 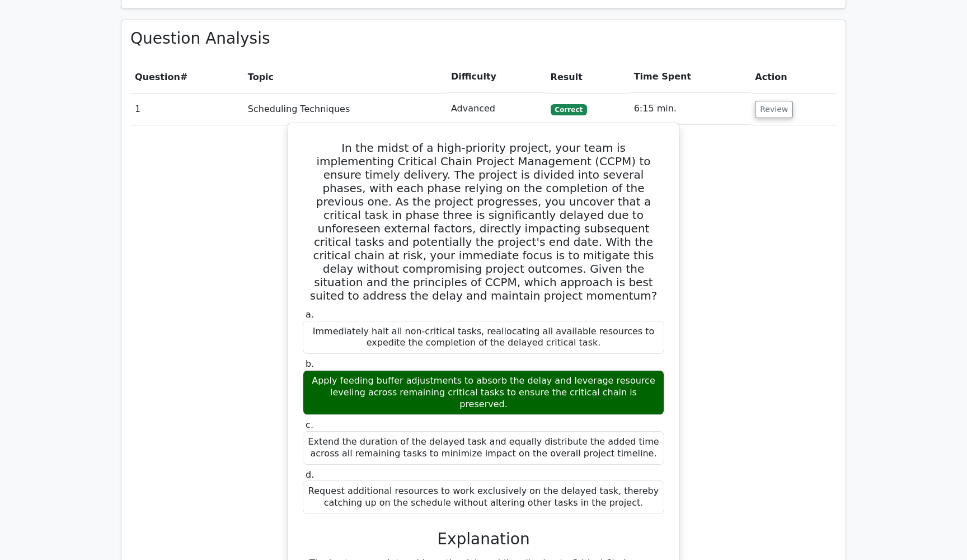 What do you see at coordinates (309, 424) in the screenshot?
I see `span: c.` at bounding box center [309, 424].